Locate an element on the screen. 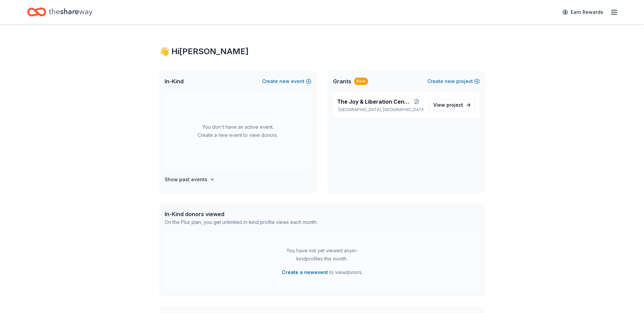 This screenshot has height=313, width=644. a: Earn Rewards is located at coordinates (583, 12).